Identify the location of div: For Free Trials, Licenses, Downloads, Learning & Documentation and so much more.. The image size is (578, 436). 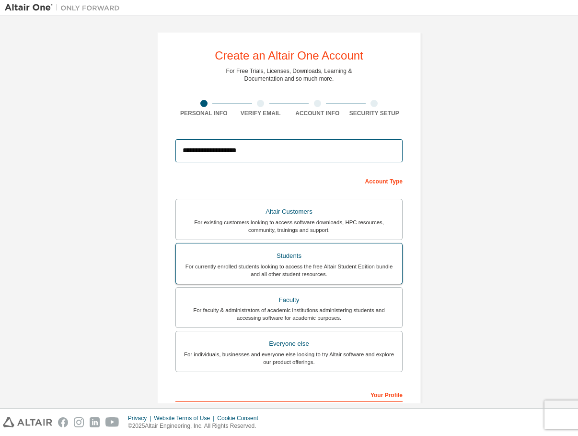
(289, 75).